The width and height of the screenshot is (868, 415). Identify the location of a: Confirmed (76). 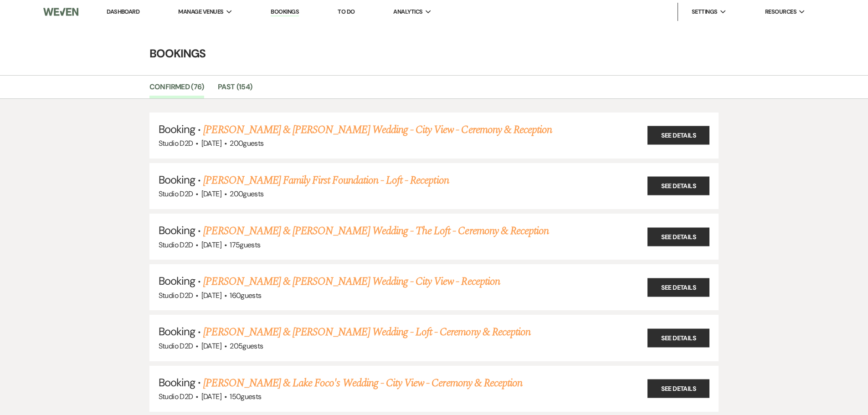
(177, 90).